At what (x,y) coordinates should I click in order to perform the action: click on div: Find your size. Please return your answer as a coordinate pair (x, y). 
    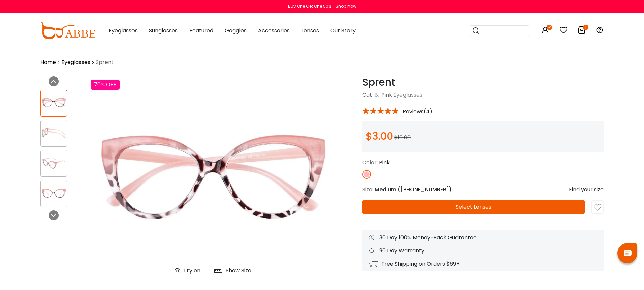
    Looking at the image, I should click on (587, 189).